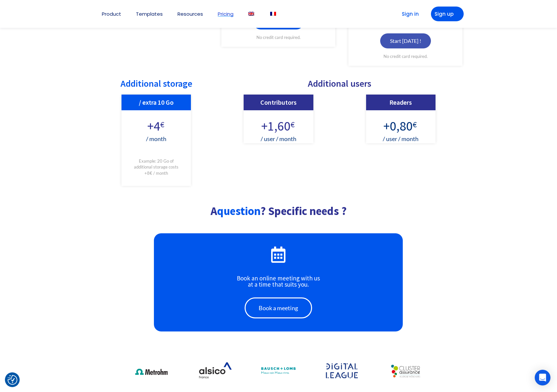  I want to click on h3: Contributors, so click(278, 103).